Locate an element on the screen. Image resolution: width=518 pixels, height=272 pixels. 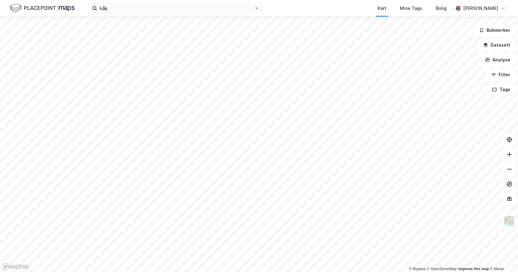
a: Mapbox homepage is located at coordinates (15, 266).